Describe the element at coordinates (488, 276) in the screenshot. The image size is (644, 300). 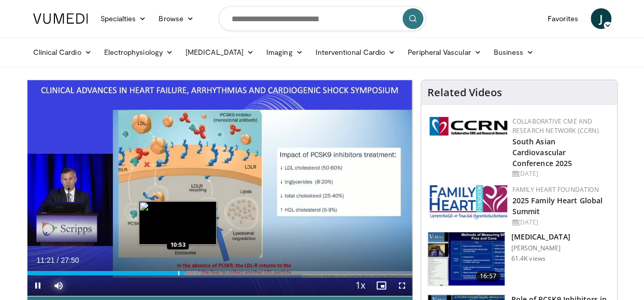
I see `span: 16:57` at that location.